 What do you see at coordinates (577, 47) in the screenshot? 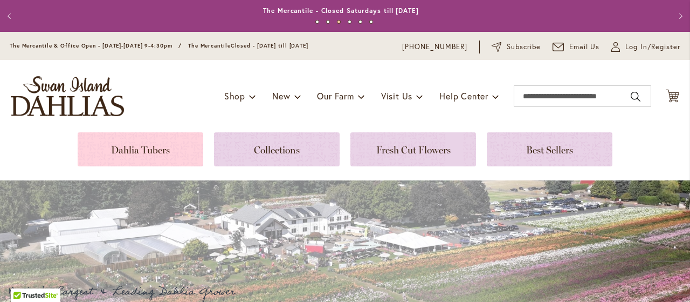
I see `a: Email Us` at bounding box center [577, 47].